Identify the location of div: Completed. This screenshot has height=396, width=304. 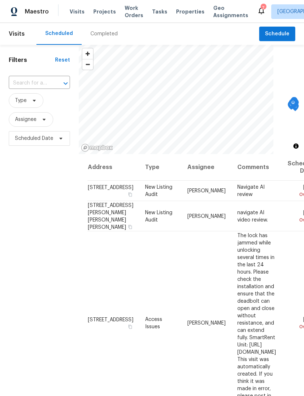
(104, 34).